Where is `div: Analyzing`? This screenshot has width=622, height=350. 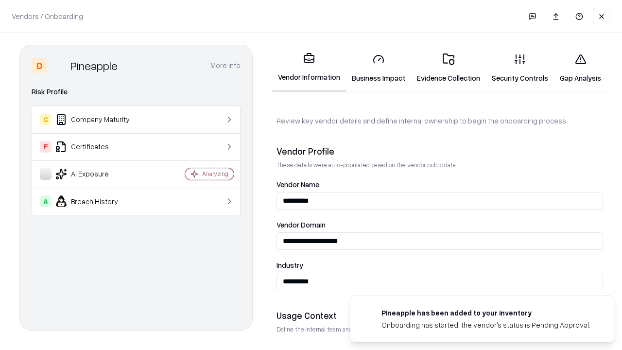
div: Analyzing is located at coordinates (215, 173).